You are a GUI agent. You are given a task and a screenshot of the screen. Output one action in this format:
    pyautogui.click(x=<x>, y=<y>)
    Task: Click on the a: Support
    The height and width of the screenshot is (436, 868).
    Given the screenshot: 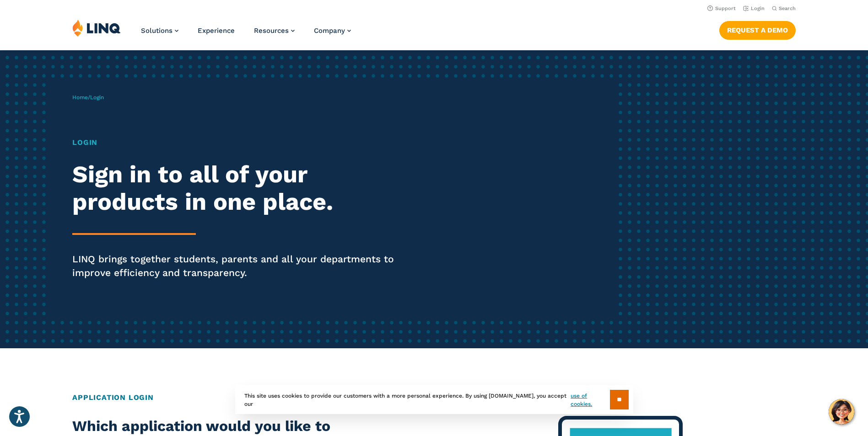 What is the action you would take?
    pyautogui.click(x=721, y=8)
    